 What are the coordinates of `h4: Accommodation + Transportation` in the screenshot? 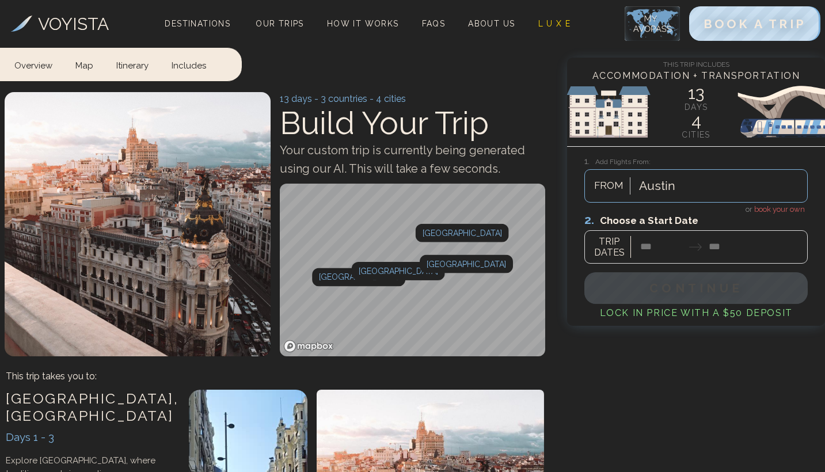 It's located at (696, 76).